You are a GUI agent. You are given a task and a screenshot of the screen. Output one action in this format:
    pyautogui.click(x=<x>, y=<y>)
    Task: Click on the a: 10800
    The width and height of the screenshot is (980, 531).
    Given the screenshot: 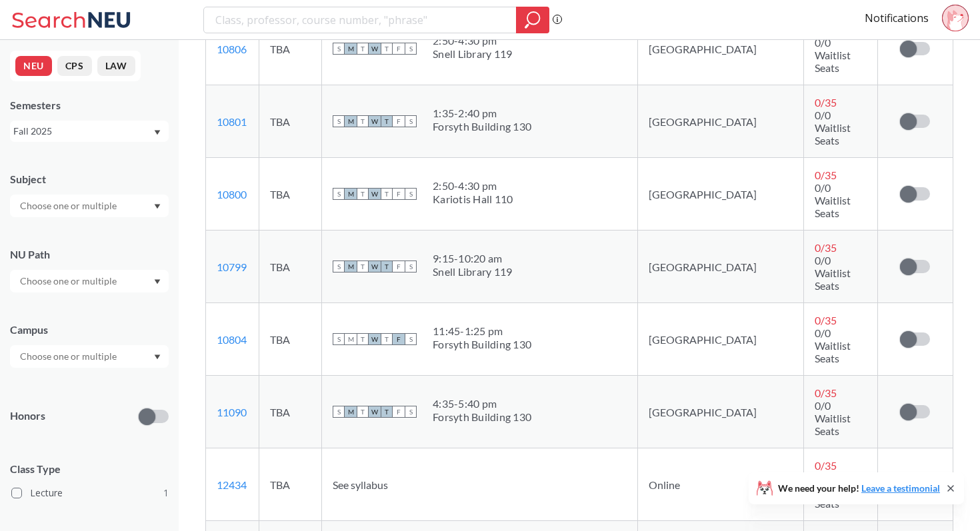 What is the action you would take?
    pyautogui.click(x=232, y=194)
    